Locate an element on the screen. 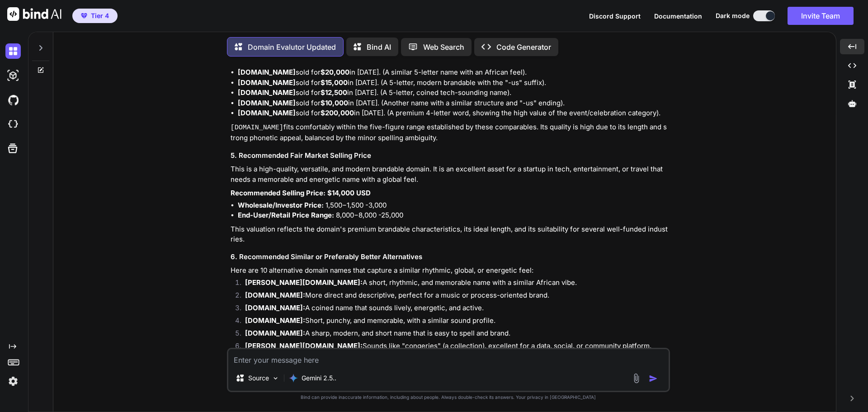 The width and height of the screenshot is (868, 412). annotation: 8,000 - is located at coordinates (370, 214).